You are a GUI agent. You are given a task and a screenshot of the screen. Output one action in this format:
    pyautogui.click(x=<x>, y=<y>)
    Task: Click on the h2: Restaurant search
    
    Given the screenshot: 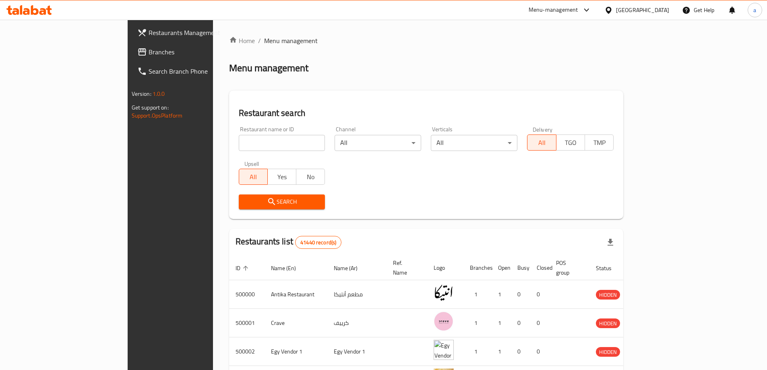 What is the action you would take?
    pyautogui.click(x=426, y=113)
    